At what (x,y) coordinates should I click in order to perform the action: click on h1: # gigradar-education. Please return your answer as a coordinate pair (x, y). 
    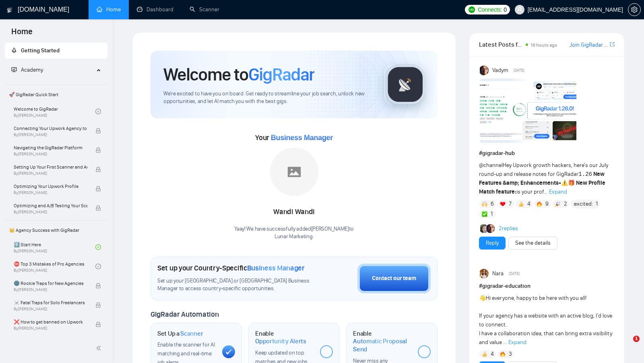
    Looking at the image, I should click on (547, 286).